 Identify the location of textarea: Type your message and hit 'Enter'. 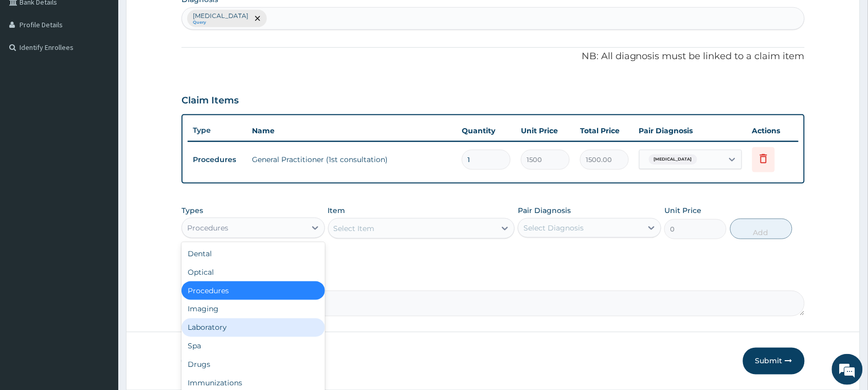
(100, 299).